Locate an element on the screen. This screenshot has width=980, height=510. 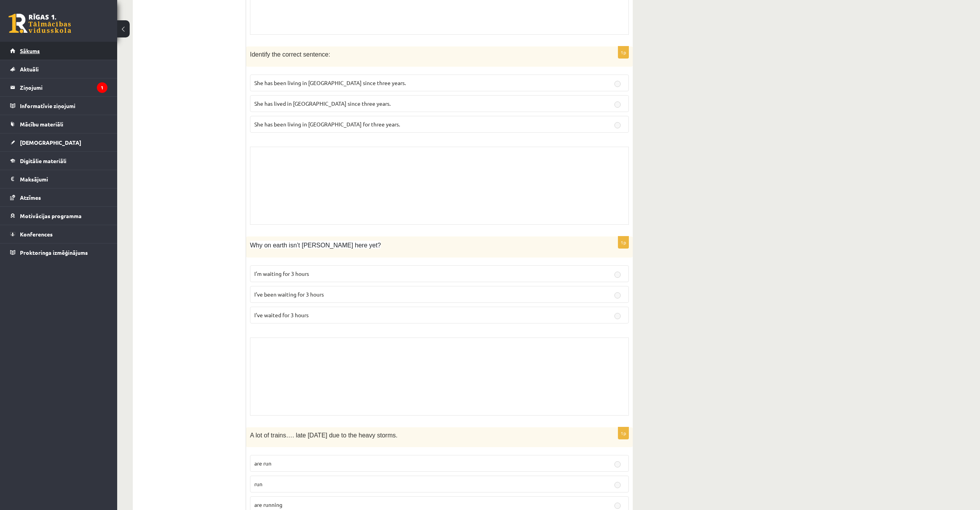
a: Proktoringa izmēģinājums is located at coordinates (58, 252).